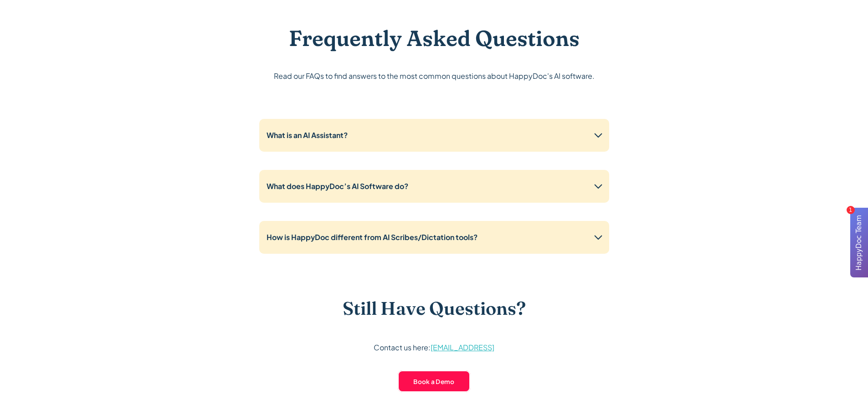  Describe the element at coordinates (434, 381) in the screenshot. I see `a: Book a Demo` at that location.